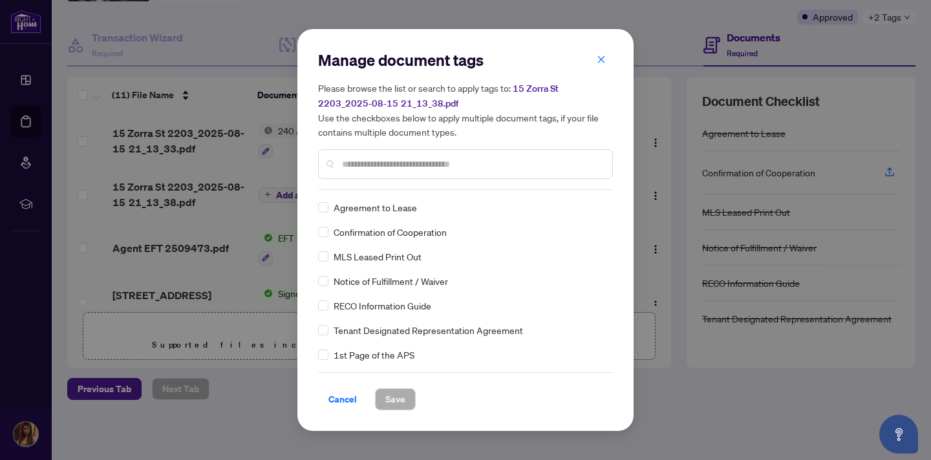 Image resolution: width=931 pixels, height=460 pixels. I want to click on span: Tenant Designated Representation Agreement, so click(428, 330).